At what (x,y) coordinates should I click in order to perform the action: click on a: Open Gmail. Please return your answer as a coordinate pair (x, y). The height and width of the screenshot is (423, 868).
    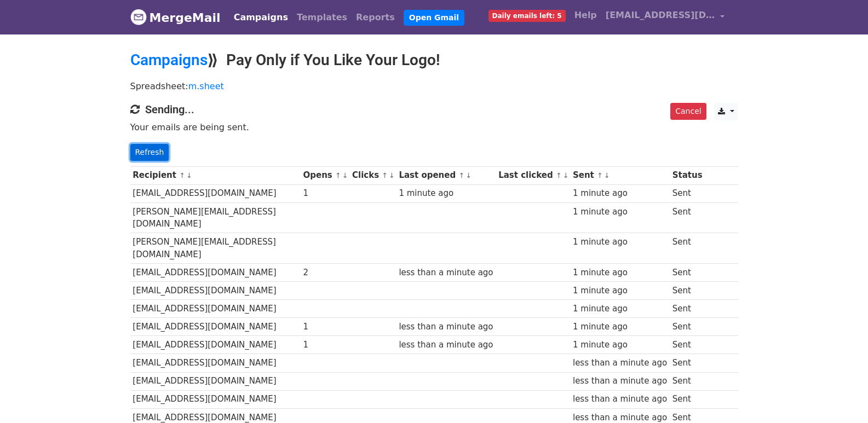
    Looking at the image, I should click on (433, 18).